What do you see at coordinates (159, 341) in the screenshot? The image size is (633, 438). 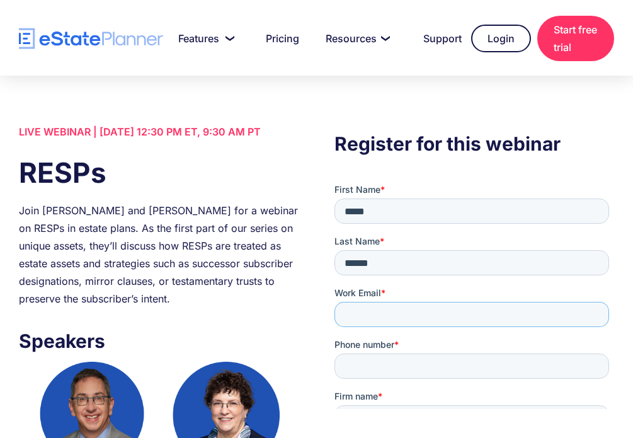 I see `h3: Speakers` at bounding box center [159, 341].